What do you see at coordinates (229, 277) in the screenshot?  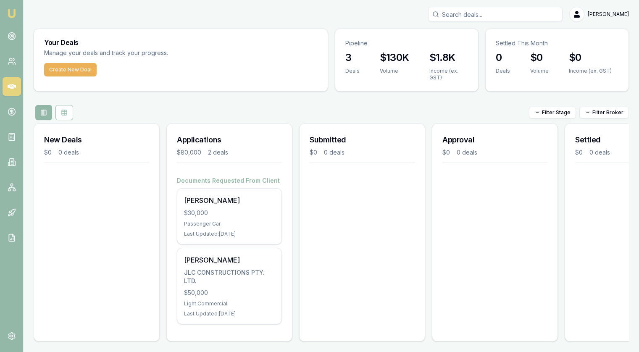 I see `div: JLC CONSTRUCTIONS PTY. LTD.` at bounding box center [229, 277].